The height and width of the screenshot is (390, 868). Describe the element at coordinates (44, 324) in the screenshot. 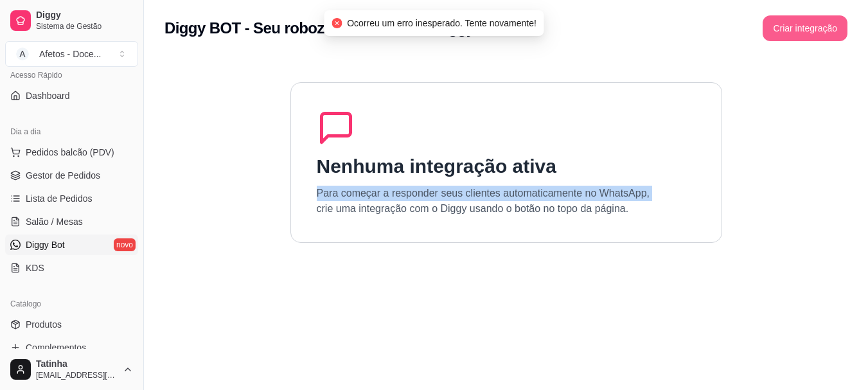

I see `span: Produtos` at that location.